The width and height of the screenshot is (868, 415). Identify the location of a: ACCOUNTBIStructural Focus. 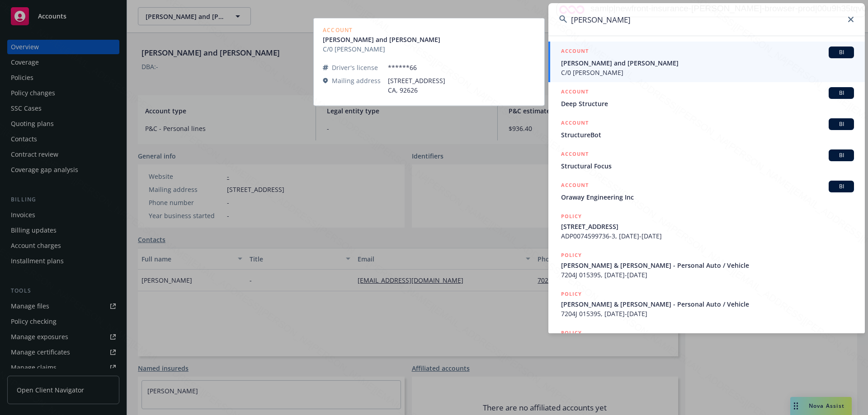
(706, 160).